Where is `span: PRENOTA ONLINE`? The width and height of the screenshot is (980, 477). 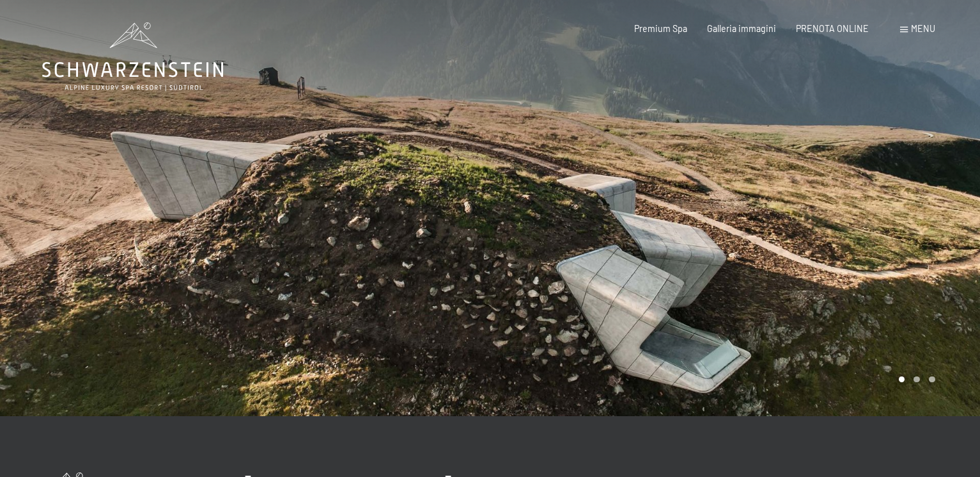
span: PRENOTA ONLINE is located at coordinates (832, 28).